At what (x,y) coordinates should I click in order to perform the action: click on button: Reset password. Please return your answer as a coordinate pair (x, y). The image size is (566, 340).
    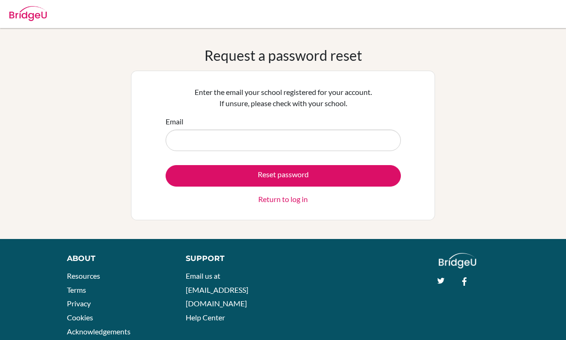
    Looking at the image, I should click on (283, 176).